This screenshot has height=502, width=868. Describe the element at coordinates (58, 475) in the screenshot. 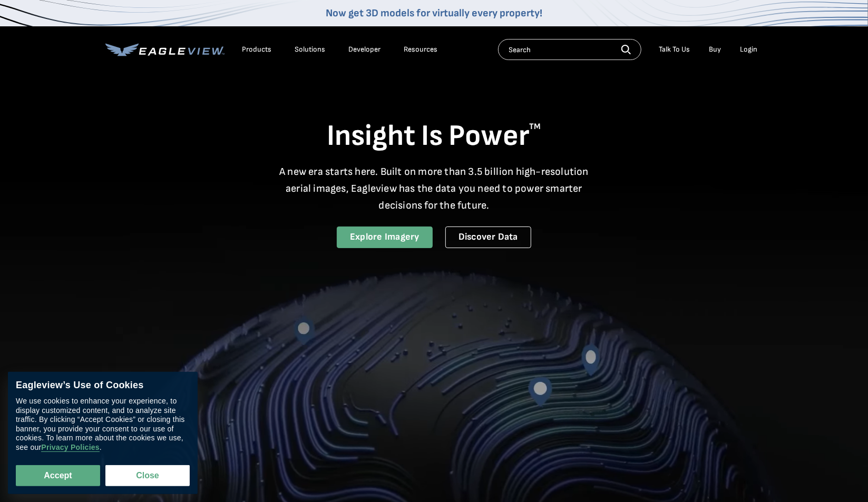

I see `button: Accept` at that location.